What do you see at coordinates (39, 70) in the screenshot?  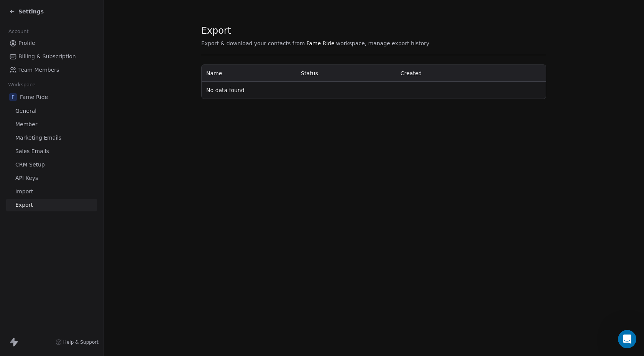 I see `span: Team Members` at bounding box center [39, 70].